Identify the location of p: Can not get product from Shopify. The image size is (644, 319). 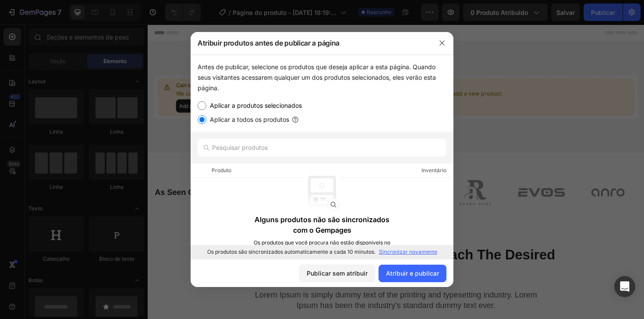
(203, 65).